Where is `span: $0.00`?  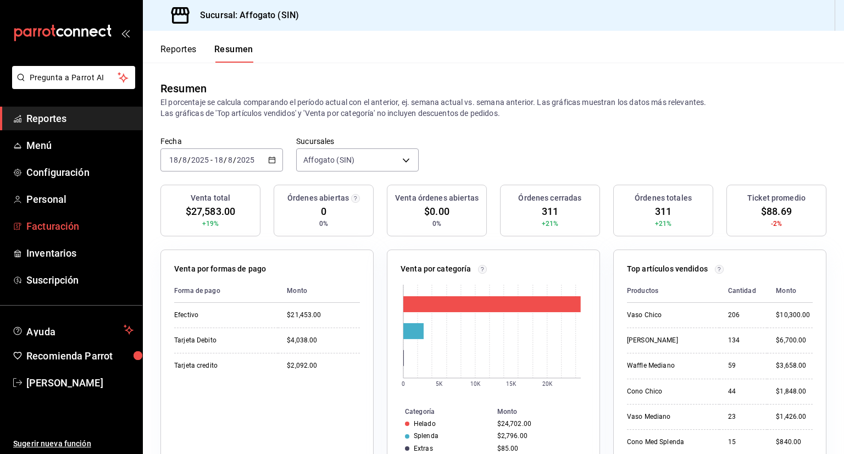
span: $0.00 is located at coordinates (437, 211).